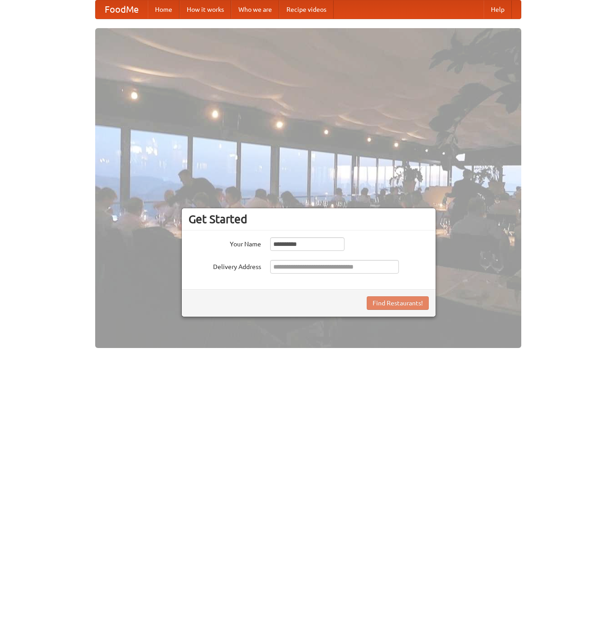  Describe the element at coordinates (498, 10) in the screenshot. I see `a: Help` at that location.